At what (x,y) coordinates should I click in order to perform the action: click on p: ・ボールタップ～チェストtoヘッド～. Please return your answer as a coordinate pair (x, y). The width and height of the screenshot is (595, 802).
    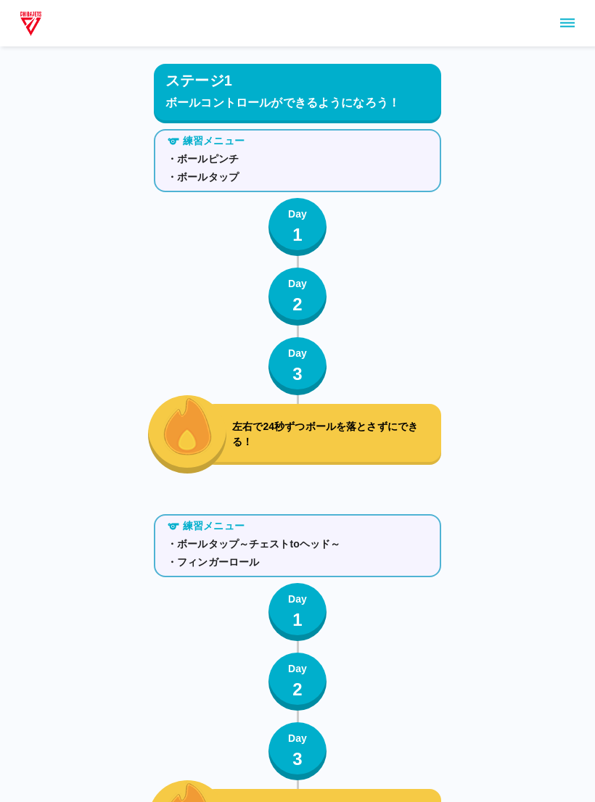
    Looking at the image, I should click on (297, 544).